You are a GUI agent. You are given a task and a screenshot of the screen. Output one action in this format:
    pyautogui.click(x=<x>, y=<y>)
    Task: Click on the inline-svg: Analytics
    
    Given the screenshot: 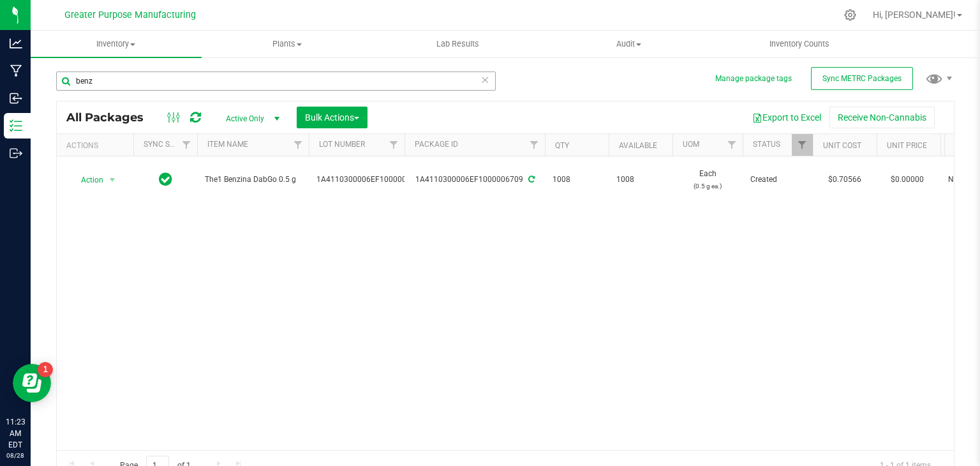 What is the action you would take?
    pyautogui.click(x=16, y=44)
    